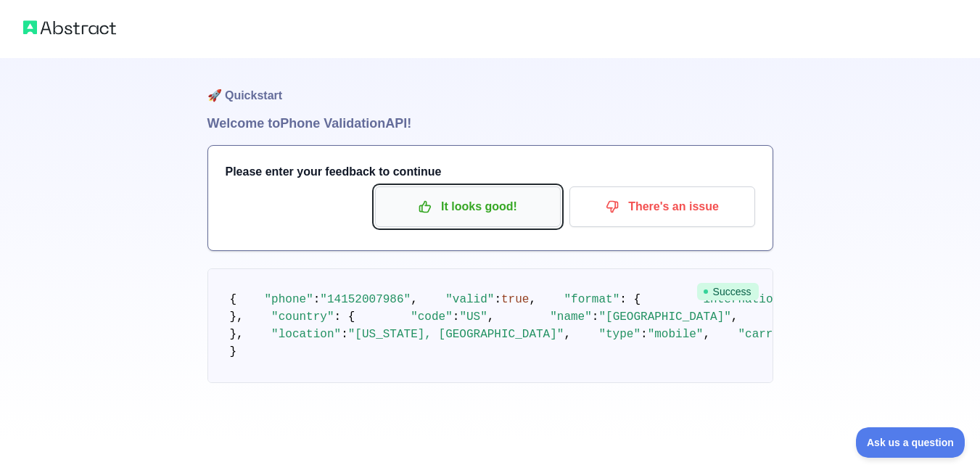  I want to click on span: "mobile", so click(675, 335).